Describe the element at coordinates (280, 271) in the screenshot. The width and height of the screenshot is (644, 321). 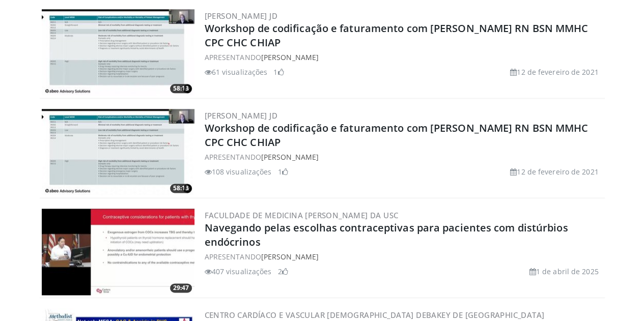
I see `font: 2` at that location.